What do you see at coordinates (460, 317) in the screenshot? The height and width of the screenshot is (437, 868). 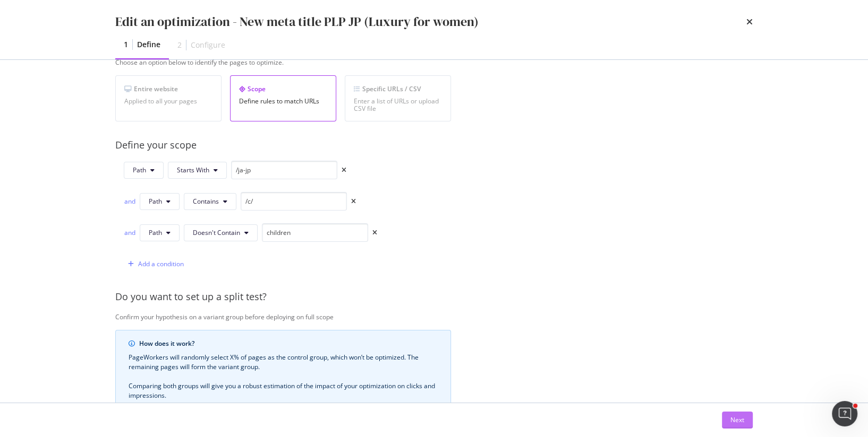 I see `div: Confirm your hypothesis on a variant group before deploying on full scope` at bounding box center [460, 317].